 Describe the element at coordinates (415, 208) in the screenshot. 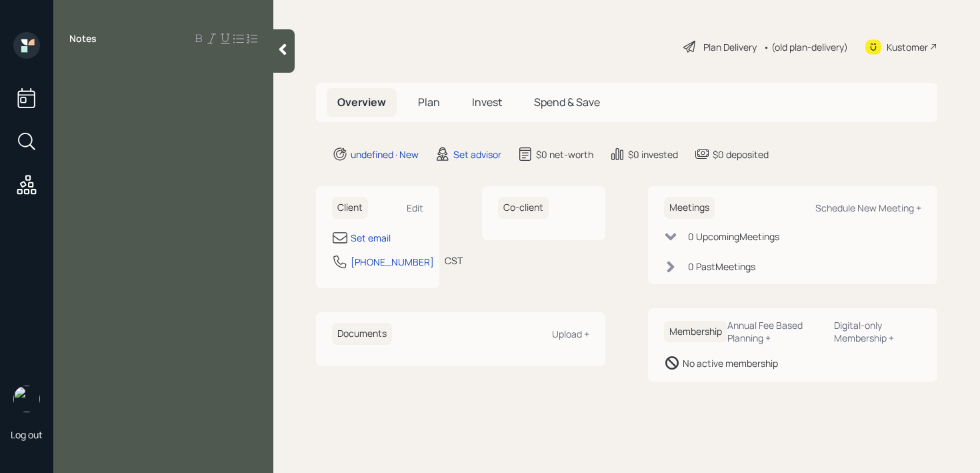

I see `div: Edit` at that location.